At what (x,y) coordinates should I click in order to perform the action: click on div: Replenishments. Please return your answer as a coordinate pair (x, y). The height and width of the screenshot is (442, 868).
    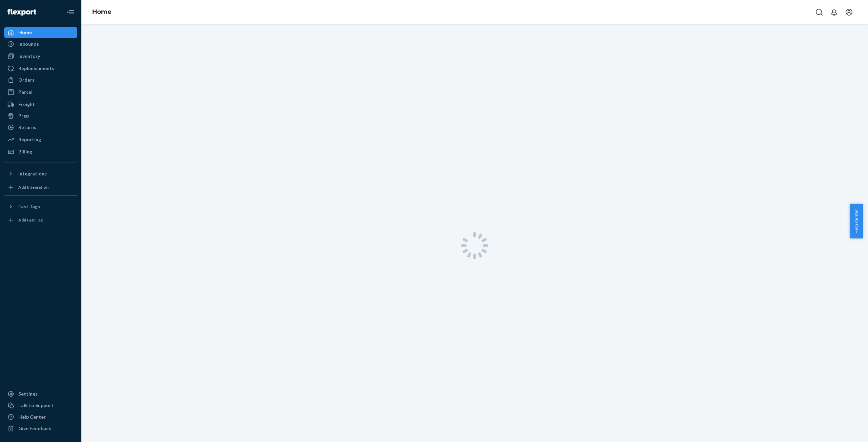
    Looking at the image, I should click on (36, 69).